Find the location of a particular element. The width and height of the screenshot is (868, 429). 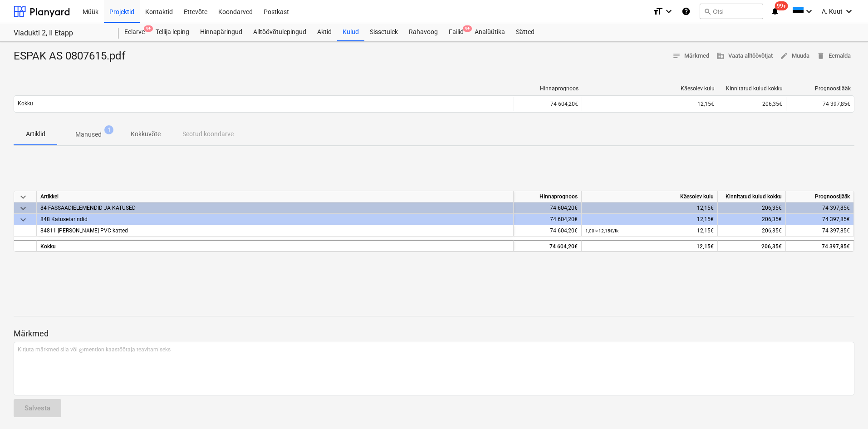

div: Viadukti 2, II Etapp is located at coordinates (61, 33).